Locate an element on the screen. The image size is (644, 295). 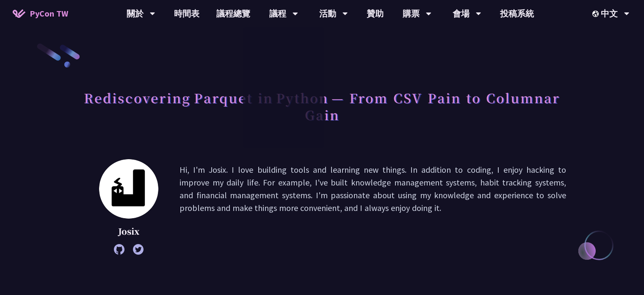
p: Josix is located at coordinates (129, 231).